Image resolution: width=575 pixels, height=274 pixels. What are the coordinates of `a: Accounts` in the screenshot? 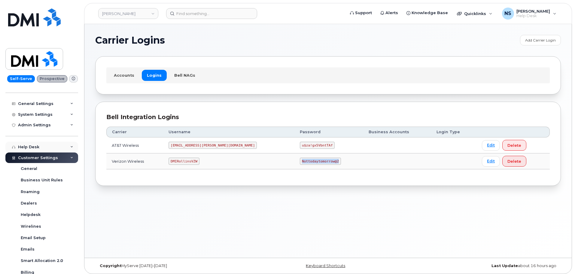 It's located at (124, 75).